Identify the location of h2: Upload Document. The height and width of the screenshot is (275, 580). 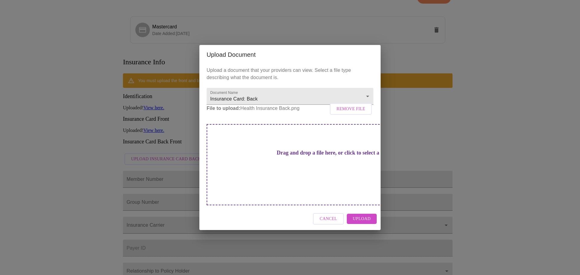
(290, 55).